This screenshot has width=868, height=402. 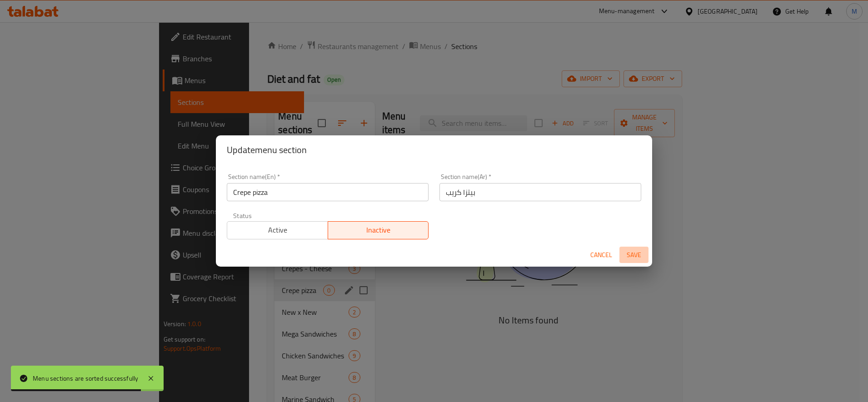 What do you see at coordinates (277, 230) in the screenshot?
I see `button: Active` at bounding box center [277, 230].